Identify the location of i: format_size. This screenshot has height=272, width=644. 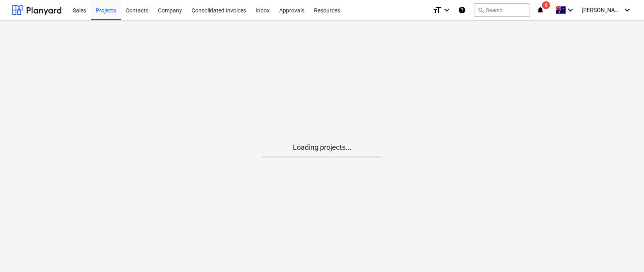
(437, 10).